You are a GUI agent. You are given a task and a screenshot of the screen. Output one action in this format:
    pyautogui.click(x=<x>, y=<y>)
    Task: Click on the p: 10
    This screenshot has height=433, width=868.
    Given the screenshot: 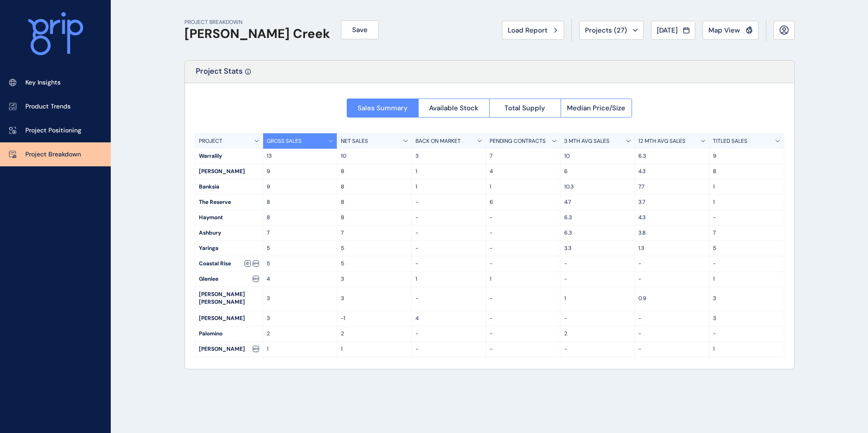 What is the action you would take?
    pyautogui.click(x=374, y=156)
    